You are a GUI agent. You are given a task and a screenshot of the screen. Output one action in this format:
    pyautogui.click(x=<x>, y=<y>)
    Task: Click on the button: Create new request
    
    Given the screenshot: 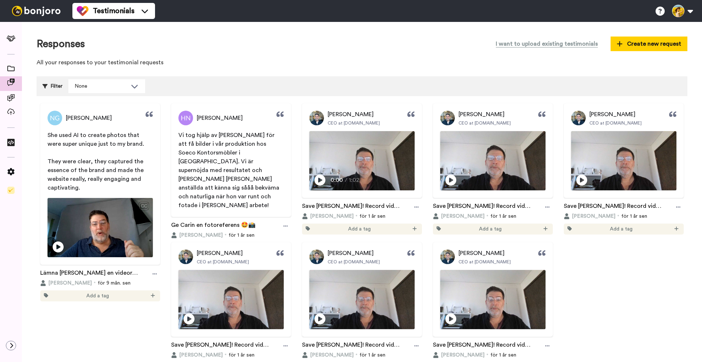 What is the action you would take?
    pyautogui.click(x=649, y=44)
    